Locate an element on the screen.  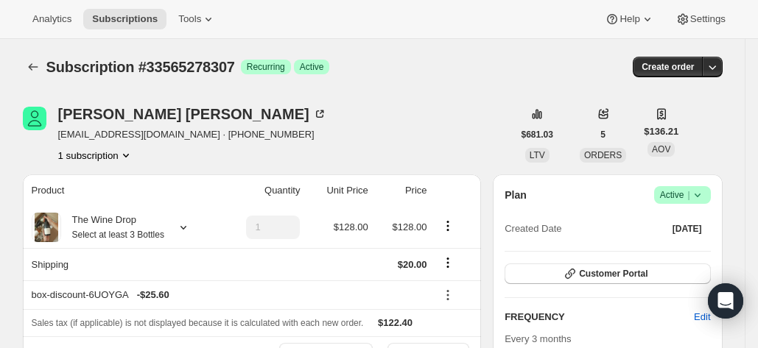
span: Create order is located at coordinates (667, 67).